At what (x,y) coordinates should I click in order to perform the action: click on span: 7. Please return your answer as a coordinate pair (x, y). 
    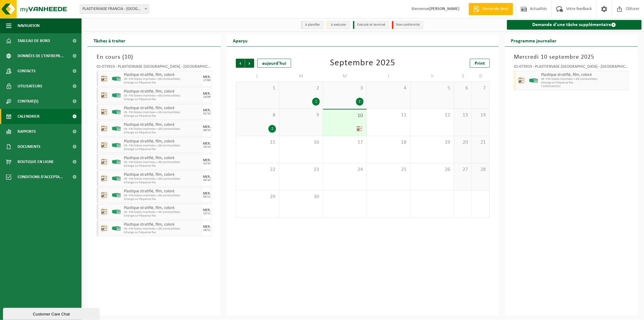
    Looking at the image, I should click on (481, 88).